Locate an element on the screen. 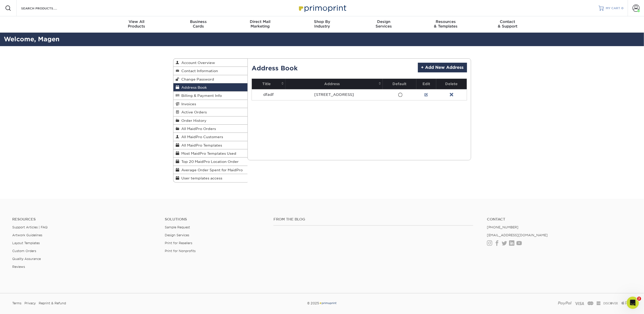  a: Layout Templates is located at coordinates (26, 243).